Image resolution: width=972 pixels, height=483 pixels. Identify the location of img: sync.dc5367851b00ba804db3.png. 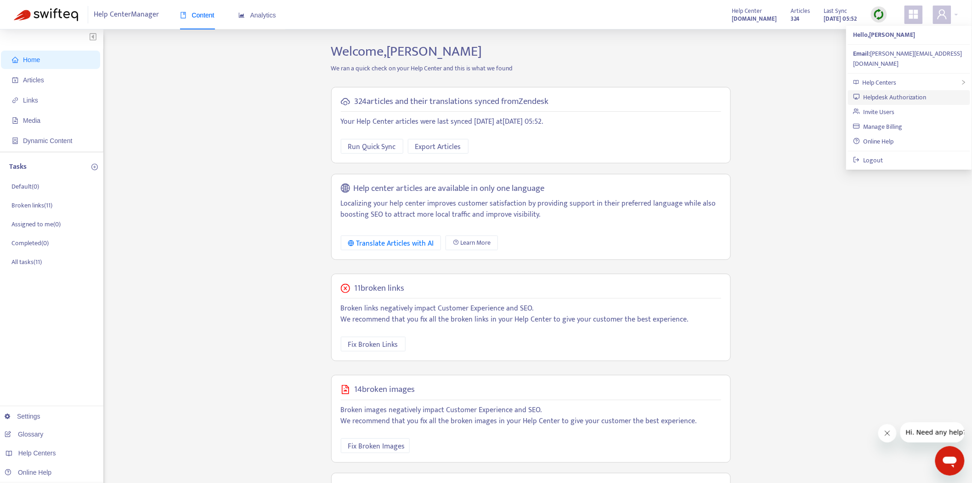
(879, 14).